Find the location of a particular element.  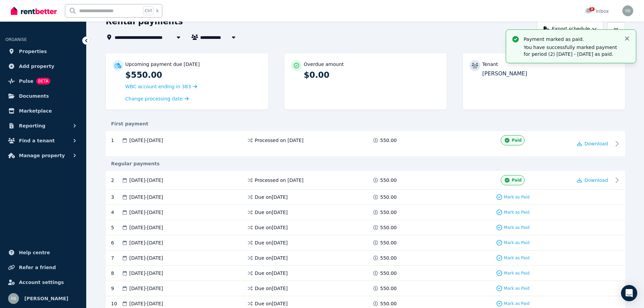

p: $550.00 is located at coordinates (193, 75).